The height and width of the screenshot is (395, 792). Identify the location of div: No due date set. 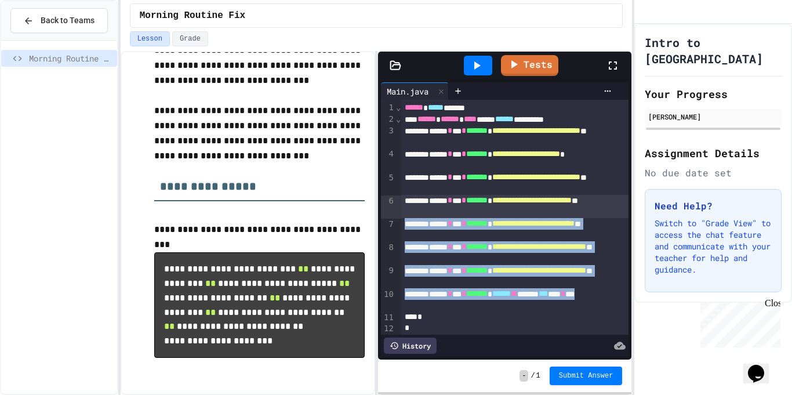
(713, 173).